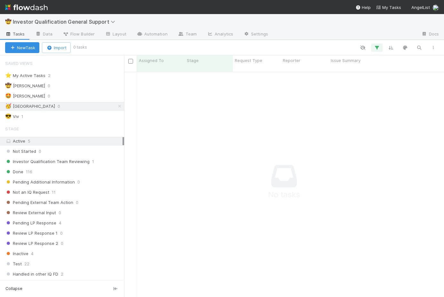  What do you see at coordinates (151, 60) in the screenshot?
I see `span: Assigned To` at bounding box center [151, 60].